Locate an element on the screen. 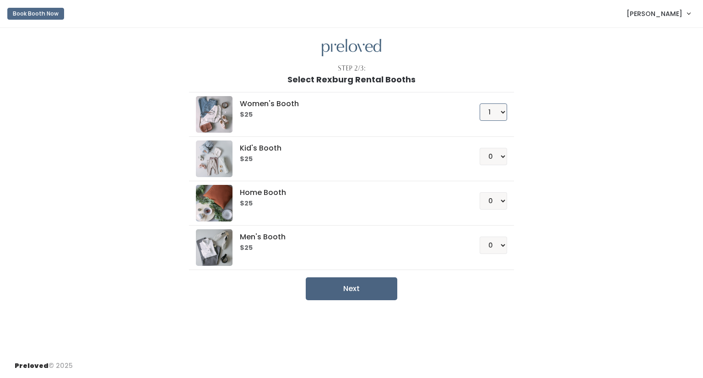  h5: Men's Booth is located at coordinates (348, 237).